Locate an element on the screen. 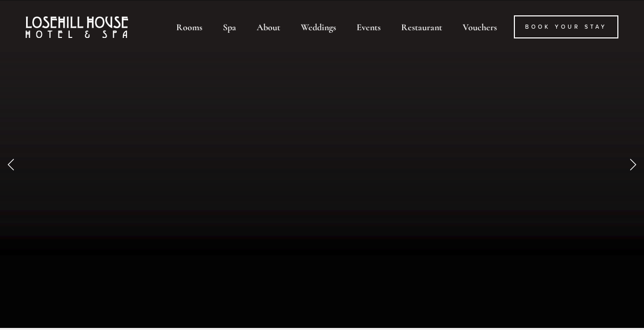  div: Weddings is located at coordinates (318, 26).